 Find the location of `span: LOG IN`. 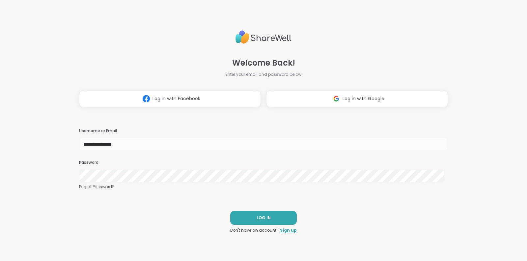

span: LOG IN is located at coordinates (264, 218).